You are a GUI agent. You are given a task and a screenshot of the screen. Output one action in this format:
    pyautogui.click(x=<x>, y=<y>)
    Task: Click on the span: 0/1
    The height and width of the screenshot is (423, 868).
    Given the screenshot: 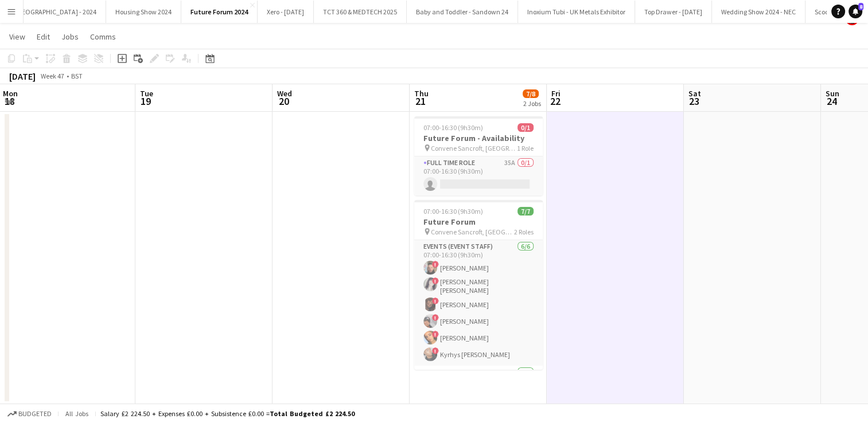 What is the action you would take?
    pyautogui.click(x=525, y=127)
    